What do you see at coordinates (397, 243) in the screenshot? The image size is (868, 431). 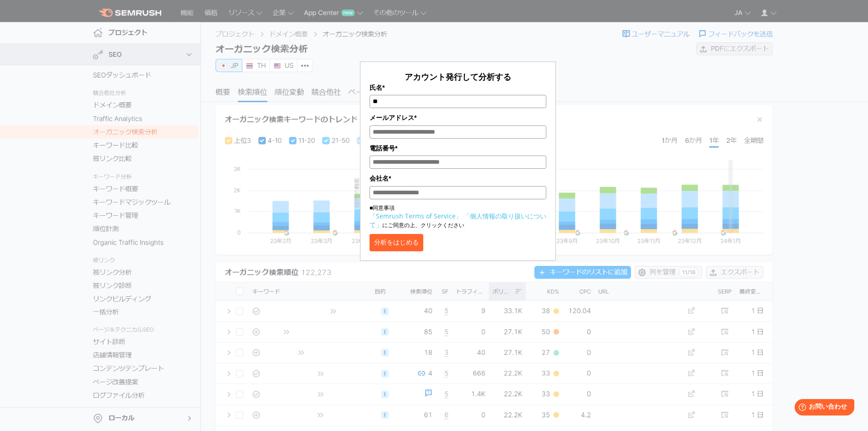 I see `button: 分析をはじめる` at bounding box center [397, 243].